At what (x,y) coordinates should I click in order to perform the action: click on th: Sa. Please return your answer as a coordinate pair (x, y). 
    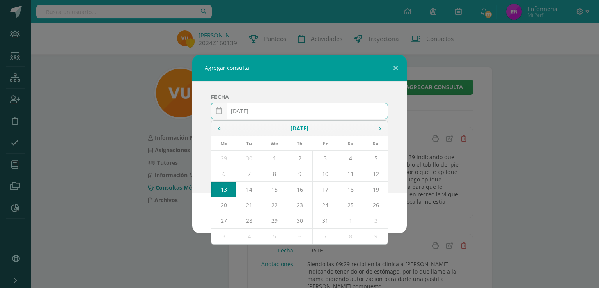
    Looking at the image, I should click on (350, 143).